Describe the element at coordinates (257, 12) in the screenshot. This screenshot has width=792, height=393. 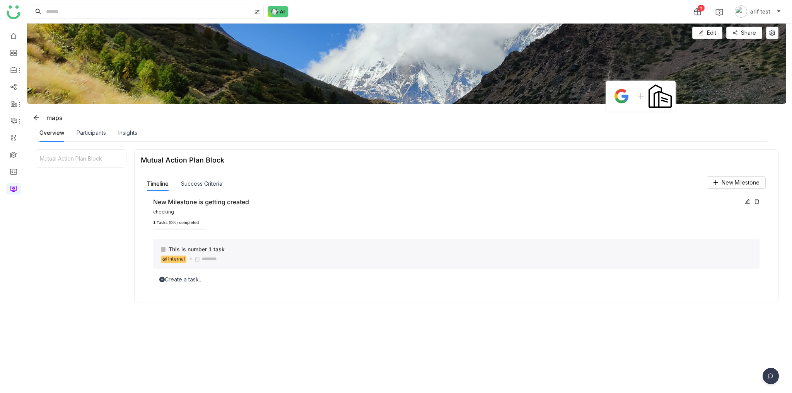
I see `img: search-type.svg` at that location.